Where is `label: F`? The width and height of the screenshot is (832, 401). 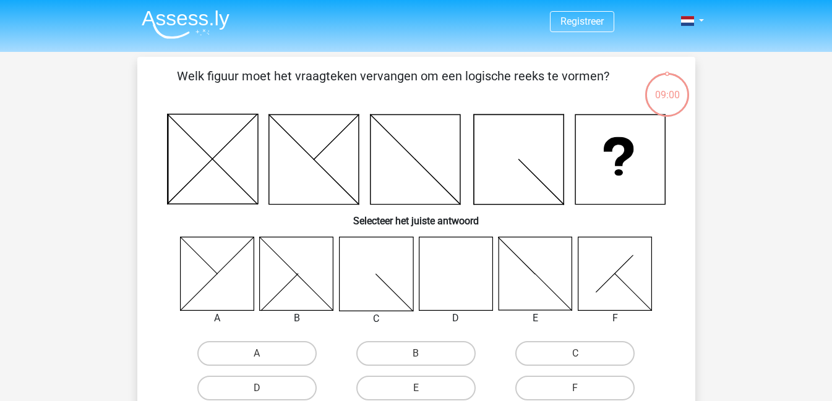
label: F is located at coordinates (574, 388).